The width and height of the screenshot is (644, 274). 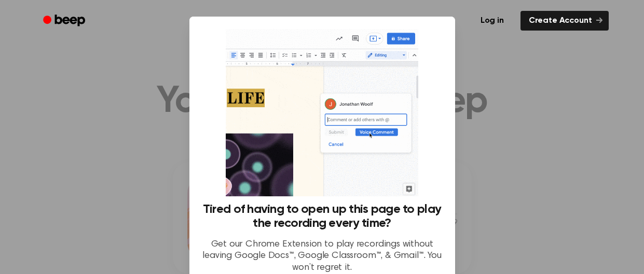 What do you see at coordinates (322, 113) in the screenshot?
I see `img: Beep extension in action` at bounding box center [322, 113].